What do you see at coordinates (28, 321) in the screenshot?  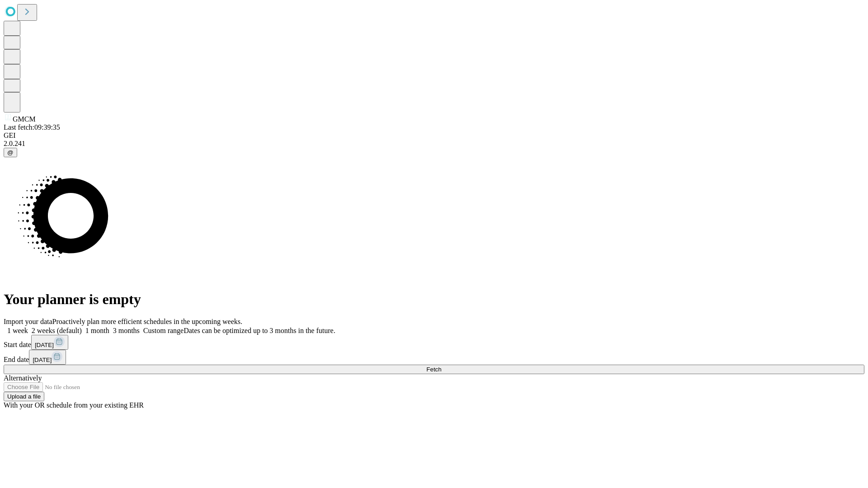 I see `span: Import your data` at bounding box center [28, 321].